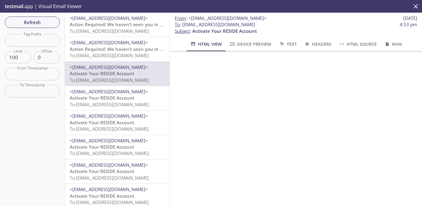 Image resolution: width=422 pixels, height=207 pixels. Describe the element at coordinates (250, 44) in the screenshot. I see `span: Device Preview` at that location.